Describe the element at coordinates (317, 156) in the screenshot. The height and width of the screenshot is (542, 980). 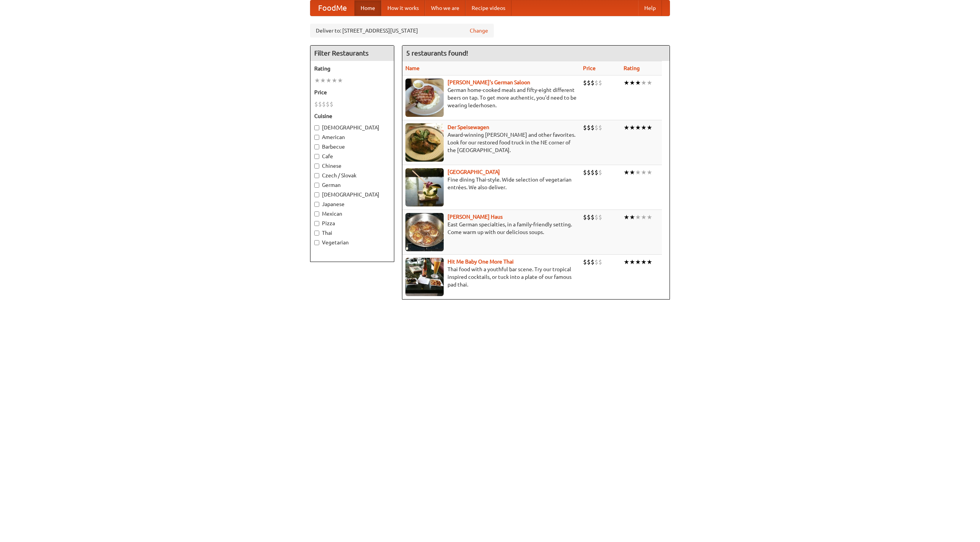
I see `input: Cafe` at that location.